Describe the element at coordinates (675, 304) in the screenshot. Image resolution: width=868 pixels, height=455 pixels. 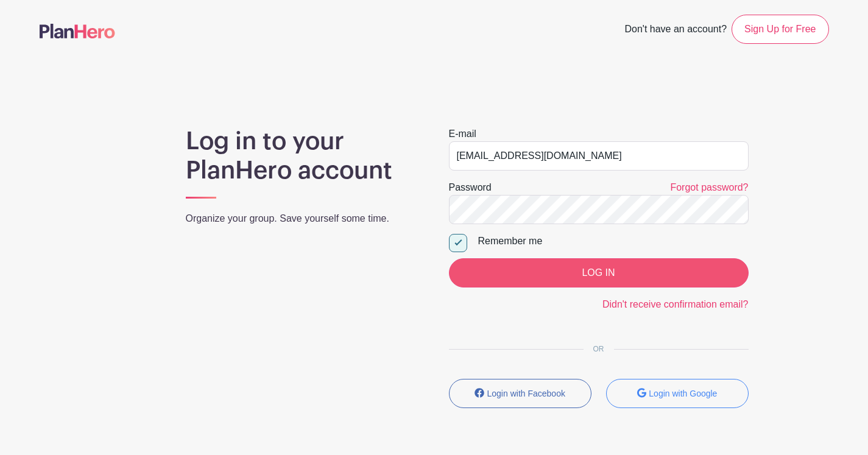
I see `a: Didn't receive confirmation email?` at that location.